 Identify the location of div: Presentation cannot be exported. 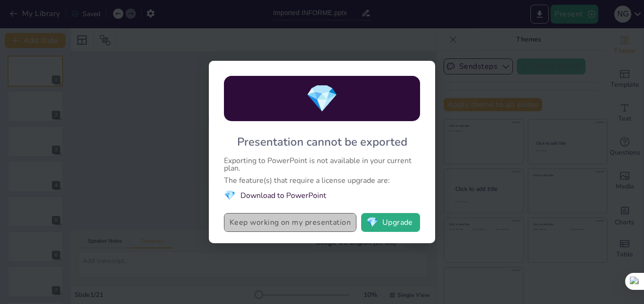
(322, 142).